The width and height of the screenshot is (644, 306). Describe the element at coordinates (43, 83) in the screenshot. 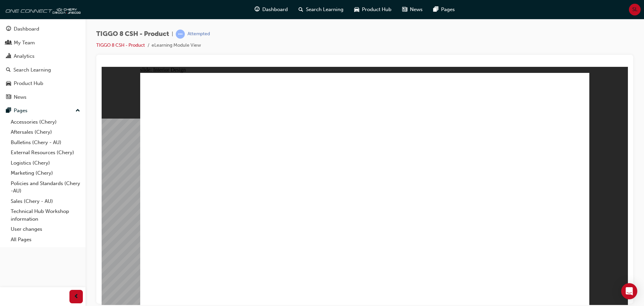

I see `a: Product Hub` at that location.